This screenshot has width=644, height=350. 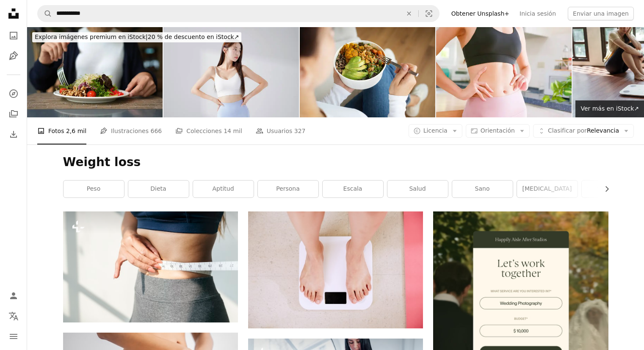 What do you see at coordinates (300, 131) in the screenshot?
I see `span: 327` at bounding box center [300, 131].